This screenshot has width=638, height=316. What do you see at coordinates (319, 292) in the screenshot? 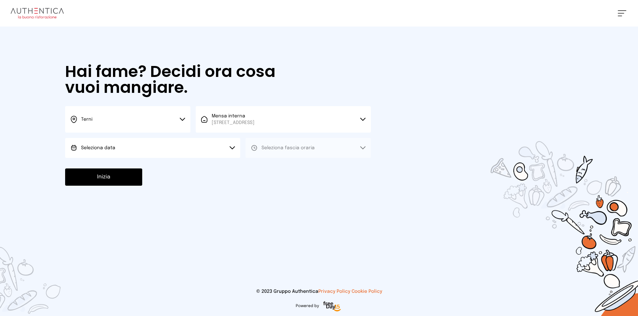
I see `p: © 2023 Gruppo Authentica` at bounding box center [319, 292].